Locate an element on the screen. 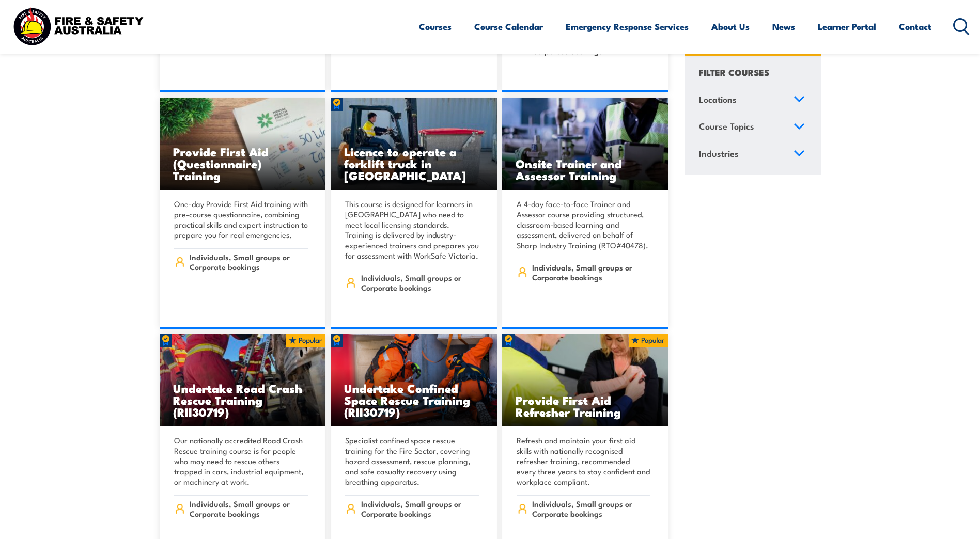  a: Provide First Aid Refresher Training is located at coordinates (585, 381).